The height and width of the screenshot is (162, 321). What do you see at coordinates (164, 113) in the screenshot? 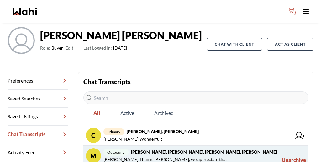
I see `span: Archived` at bounding box center [164, 113].